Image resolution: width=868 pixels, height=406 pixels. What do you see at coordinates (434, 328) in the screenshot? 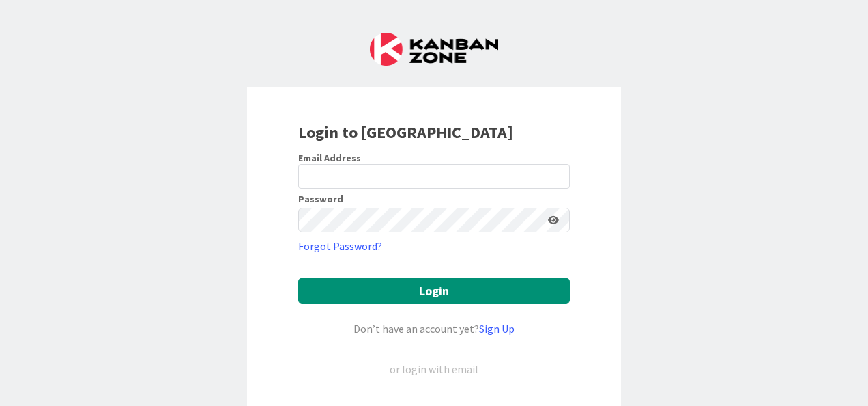
I see `div: Don’t have an account yet?` at bounding box center [434, 328].